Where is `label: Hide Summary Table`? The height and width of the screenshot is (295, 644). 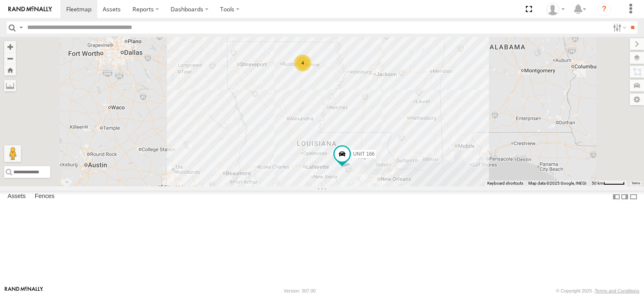
label: Hide Summary Table is located at coordinates (633, 196).